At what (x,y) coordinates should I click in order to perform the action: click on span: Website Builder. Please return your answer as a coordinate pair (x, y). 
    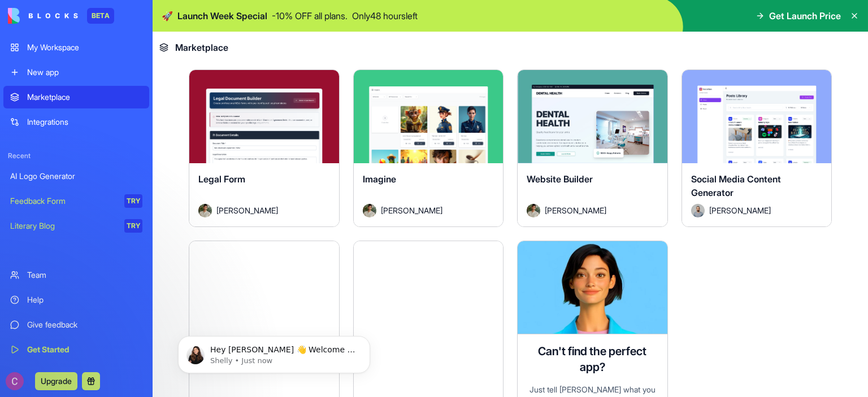
    Looking at the image, I should click on (560, 179).